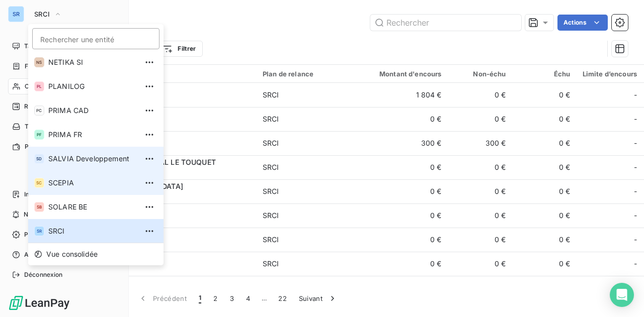  What do you see at coordinates (480, 74) in the screenshot?
I see `div: Non-échu` at bounding box center [480, 74].